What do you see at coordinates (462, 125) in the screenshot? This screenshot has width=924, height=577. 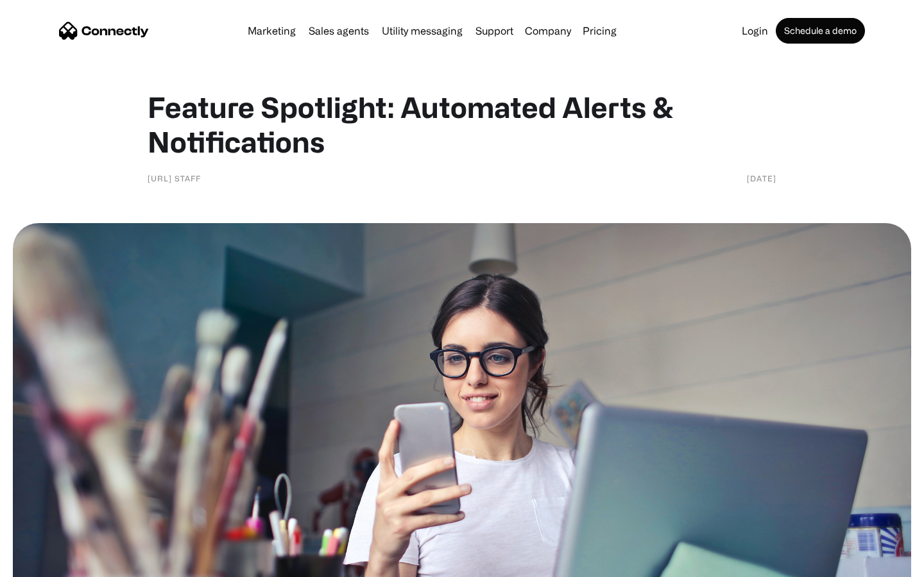 I see `h1: Feature Spotlight: Automated Alerts & Notifications` at bounding box center [462, 125].